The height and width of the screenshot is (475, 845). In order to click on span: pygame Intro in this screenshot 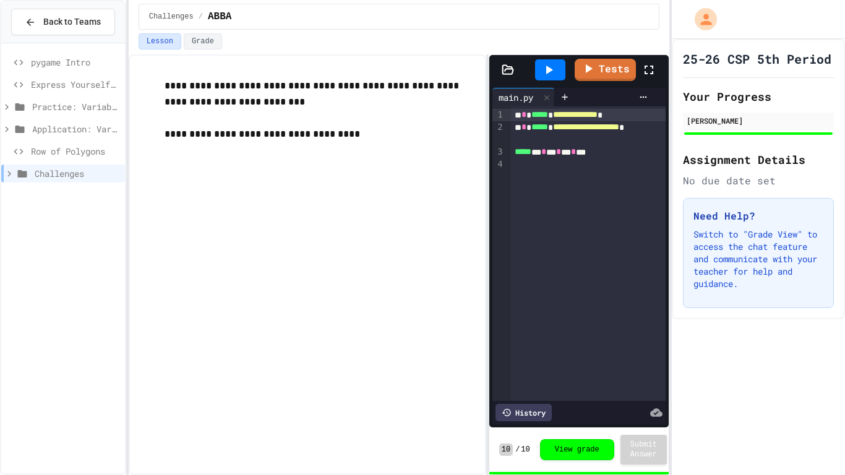, I will do `click(75, 62)`.